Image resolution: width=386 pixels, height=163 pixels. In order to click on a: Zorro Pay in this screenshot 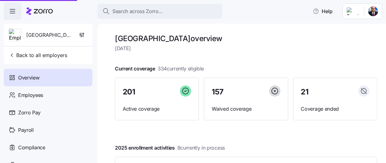, I will do `click(48, 113)`.